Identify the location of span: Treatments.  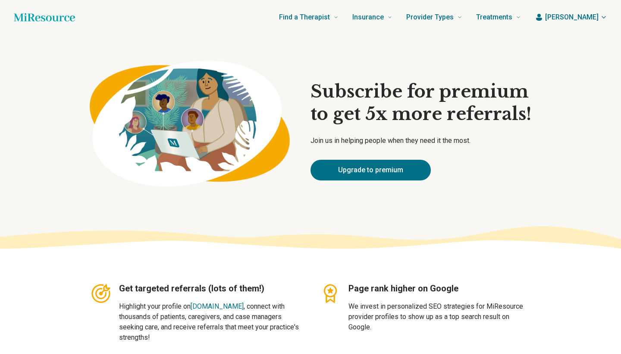
(494, 17).